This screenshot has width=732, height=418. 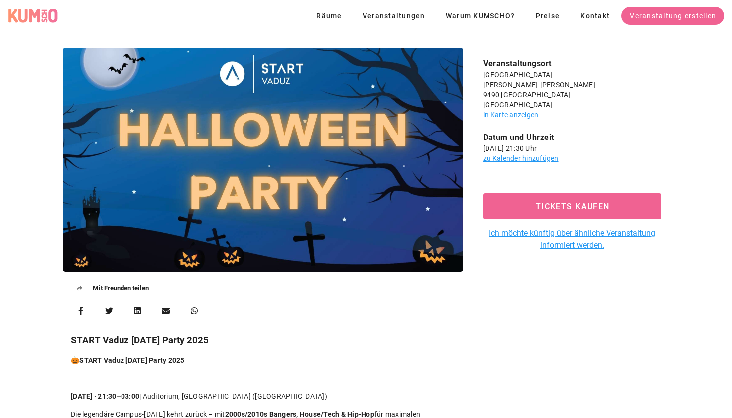 I want to click on h5: Mit Freunden teilen, so click(x=263, y=284).